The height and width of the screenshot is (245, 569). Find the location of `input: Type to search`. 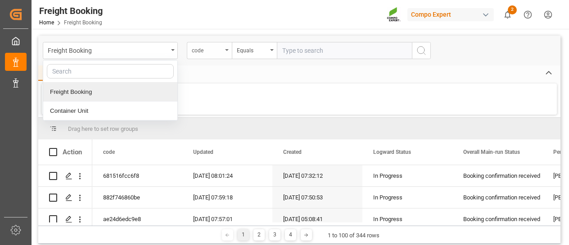

input: Type to search is located at coordinates (345, 50).